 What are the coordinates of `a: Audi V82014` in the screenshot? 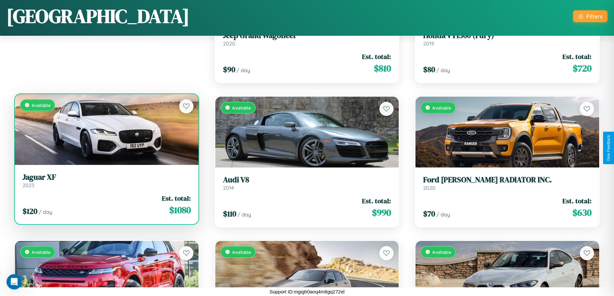 It's located at (307, 183).